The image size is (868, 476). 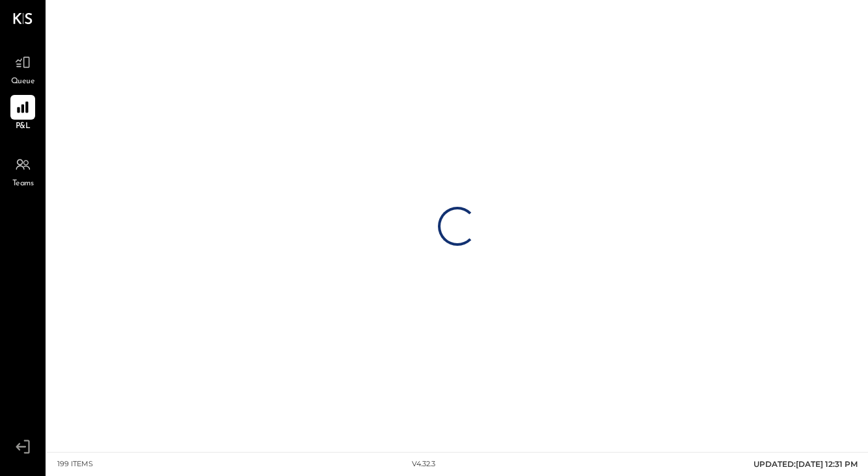 I want to click on span: Teams, so click(x=22, y=184).